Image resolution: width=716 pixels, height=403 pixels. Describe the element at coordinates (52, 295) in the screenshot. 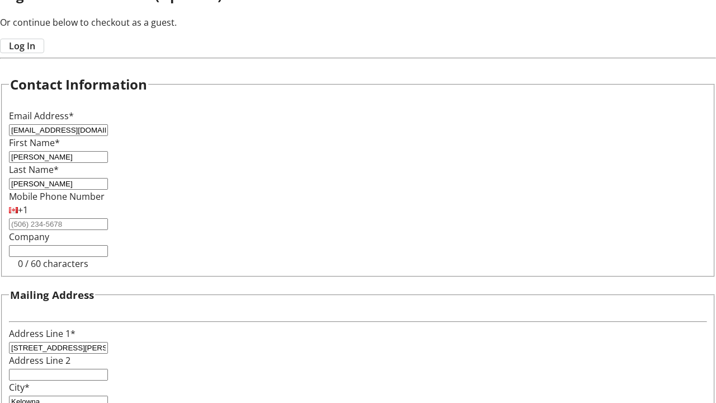

I see `h3: Mailing Address` at that location.